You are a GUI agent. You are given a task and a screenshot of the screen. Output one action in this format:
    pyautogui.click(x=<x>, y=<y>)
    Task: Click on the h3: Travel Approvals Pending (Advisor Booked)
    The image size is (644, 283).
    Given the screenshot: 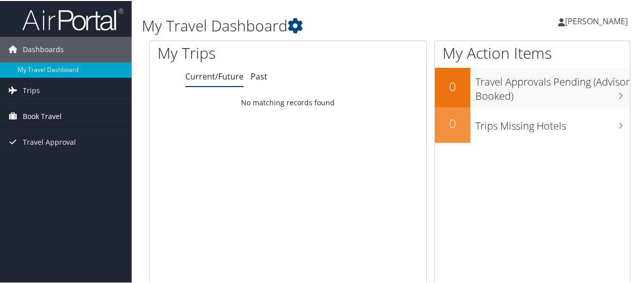 What is the action you would take?
    pyautogui.click(x=553, y=86)
    